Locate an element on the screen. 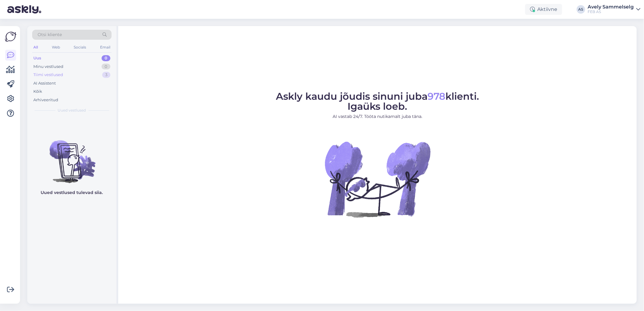  div: Uus is located at coordinates (38, 58).